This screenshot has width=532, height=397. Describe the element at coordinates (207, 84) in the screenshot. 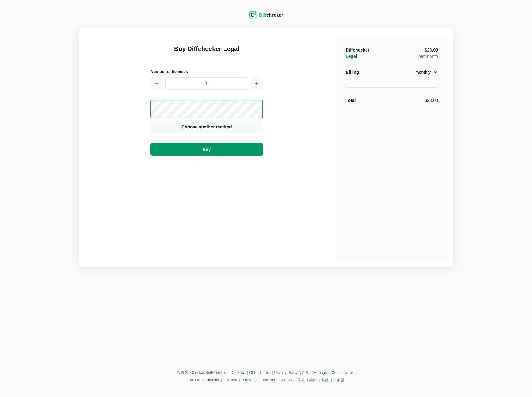

I see `input: 1` at that location.